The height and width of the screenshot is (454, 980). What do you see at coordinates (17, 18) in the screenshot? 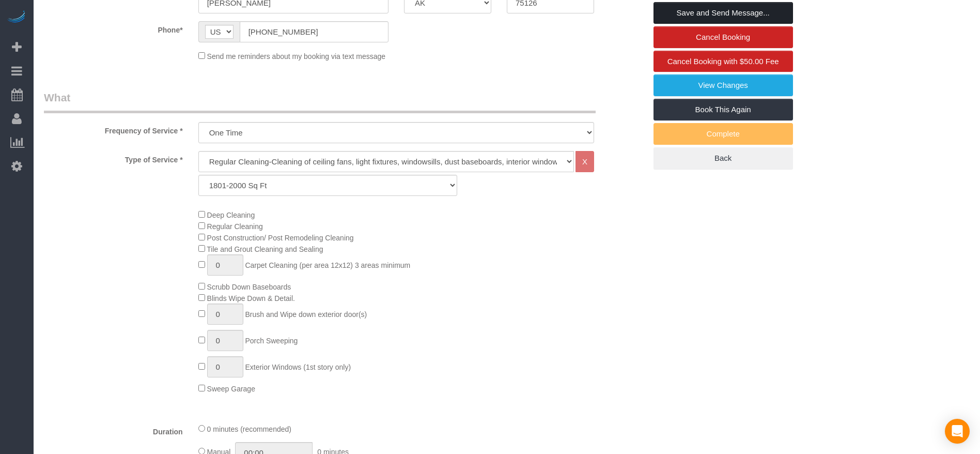
I see `img: Automaid Logo` at bounding box center [17, 18].